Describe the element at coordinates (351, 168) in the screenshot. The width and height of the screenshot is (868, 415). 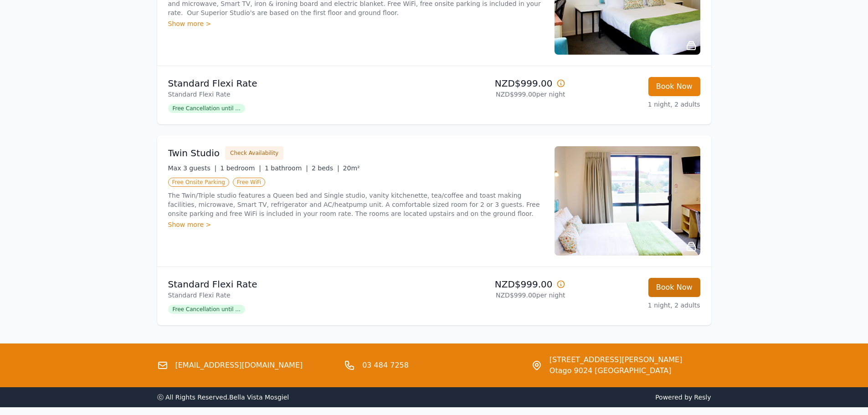
I see `span: 20m²` at that location.